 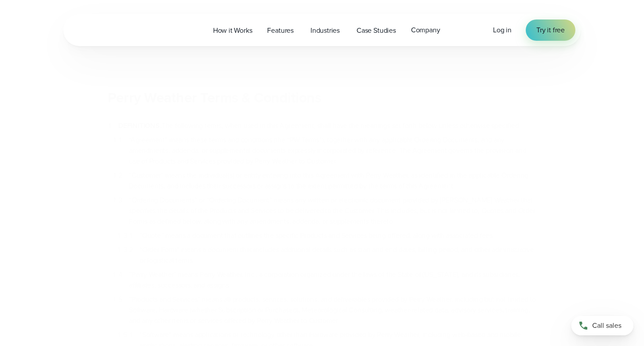 I want to click on span: Try it free, so click(x=551, y=30).